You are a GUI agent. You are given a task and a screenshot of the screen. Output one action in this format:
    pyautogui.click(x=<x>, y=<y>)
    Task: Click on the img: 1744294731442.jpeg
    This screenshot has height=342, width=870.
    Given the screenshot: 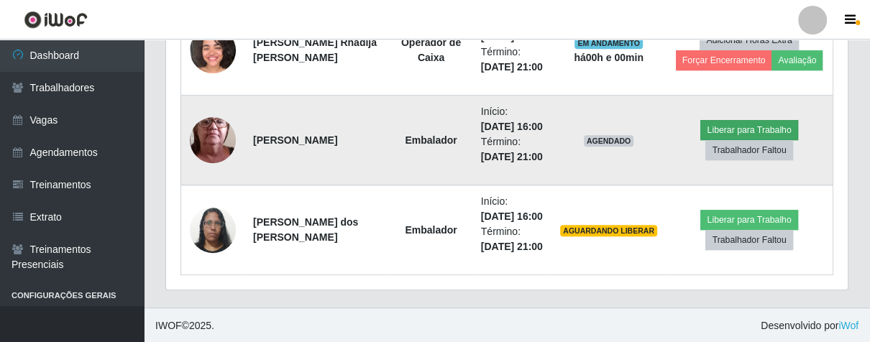 What is the action you would take?
    pyautogui.click(x=213, y=140)
    